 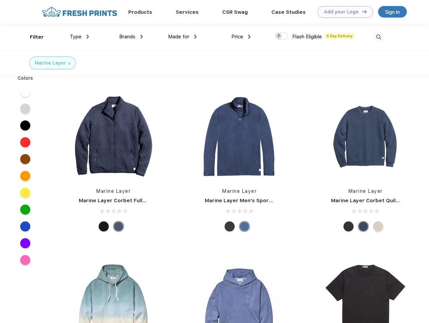 What do you see at coordinates (392, 12) in the screenshot?
I see `a: Sign in` at bounding box center [392, 12].